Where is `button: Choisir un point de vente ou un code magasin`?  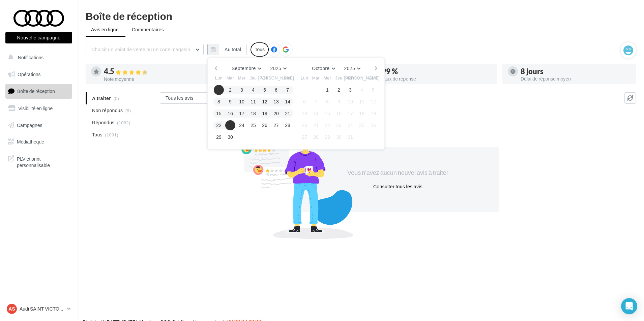 button: Choisir un point de vente ou un code magasin is located at coordinates (145, 50).